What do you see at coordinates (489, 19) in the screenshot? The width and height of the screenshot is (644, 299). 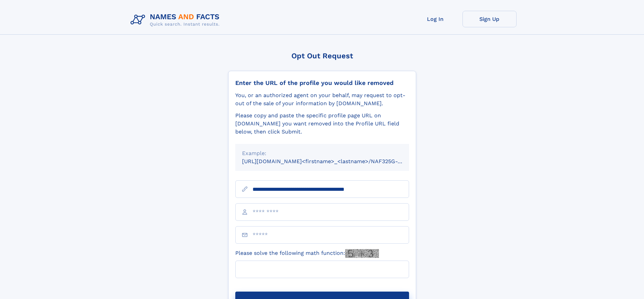 I see `a: Sign Up` at bounding box center [489, 19].